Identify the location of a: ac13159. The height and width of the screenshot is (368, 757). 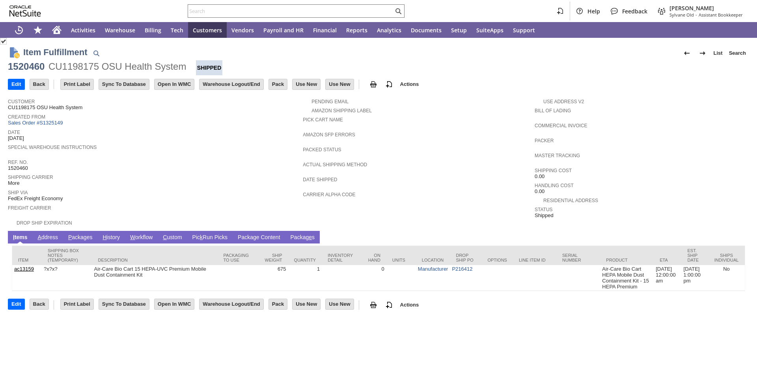
(24, 269).